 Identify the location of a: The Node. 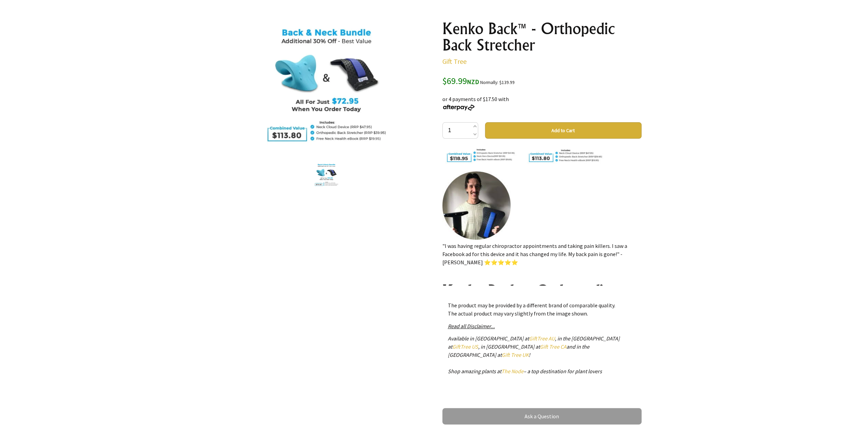
(512, 371).